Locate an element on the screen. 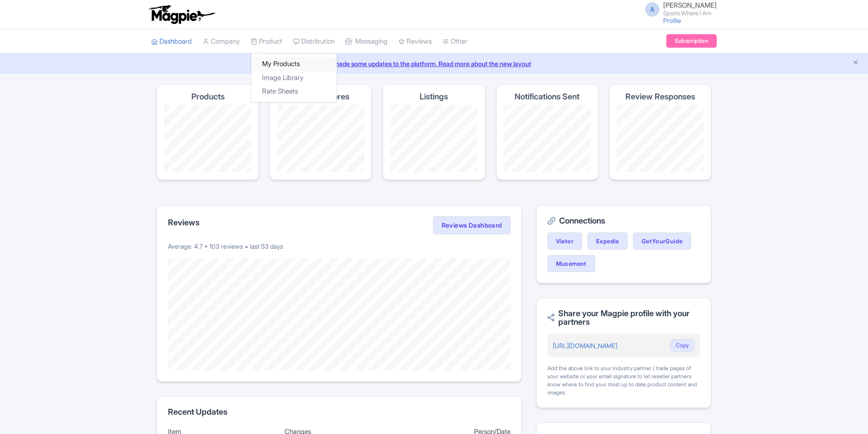 Image resolution: width=868 pixels, height=434 pixels. a: We made some updates to the platform. Read more about the new layout is located at coordinates (434, 63).